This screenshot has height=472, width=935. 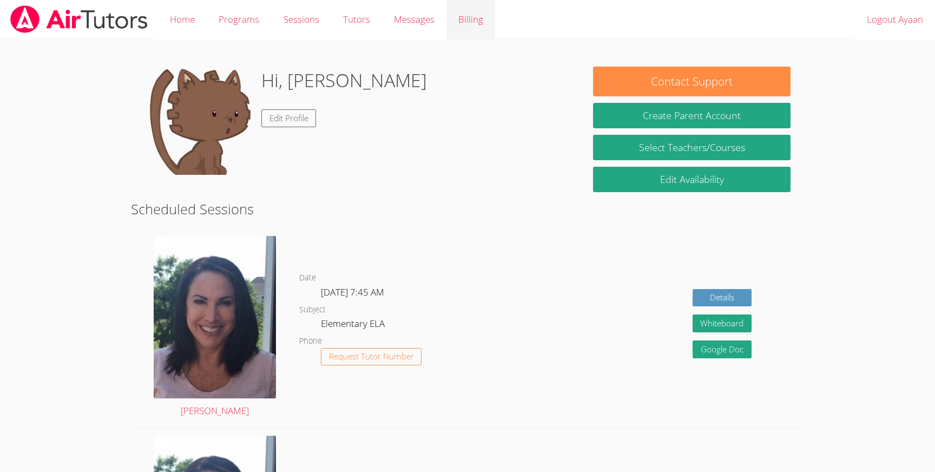 I want to click on button: Request Tutor Number, so click(x=371, y=357).